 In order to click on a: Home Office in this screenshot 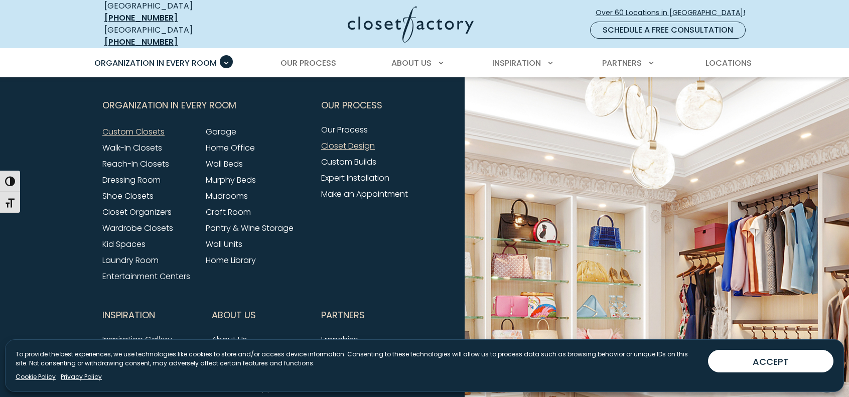, I will do `click(230, 147)`.